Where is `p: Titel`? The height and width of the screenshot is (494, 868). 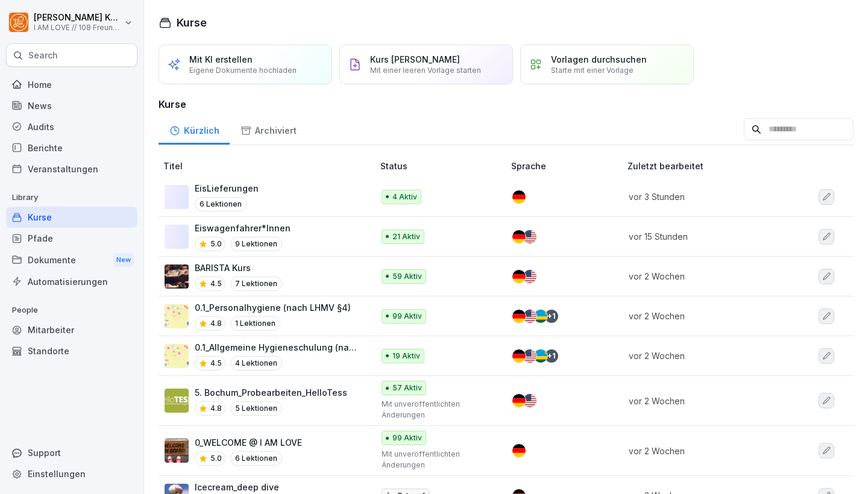 p: Titel is located at coordinates (269, 166).